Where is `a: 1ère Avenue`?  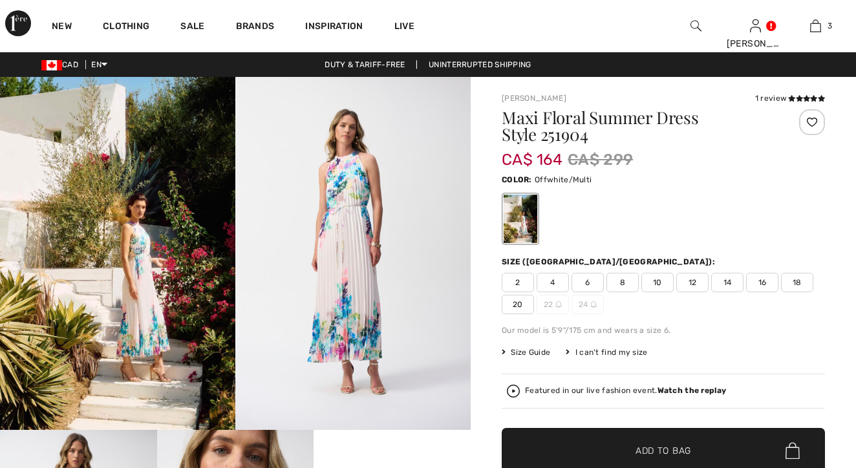 a: 1ère Avenue is located at coordinates (18, 23).